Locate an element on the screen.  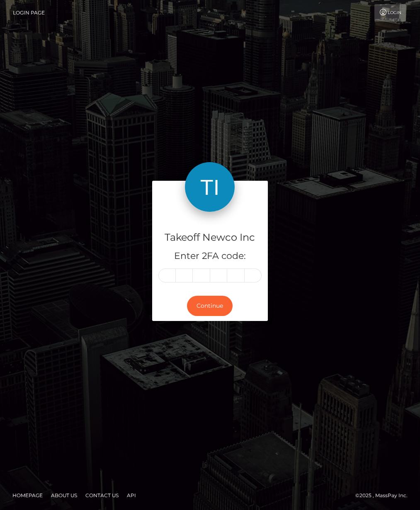
a: Login is located at coordinates (389, 13).